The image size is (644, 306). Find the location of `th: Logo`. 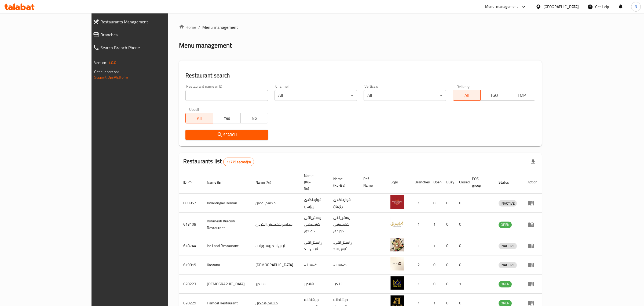

th: Logo is located at coordinates (398, 182).